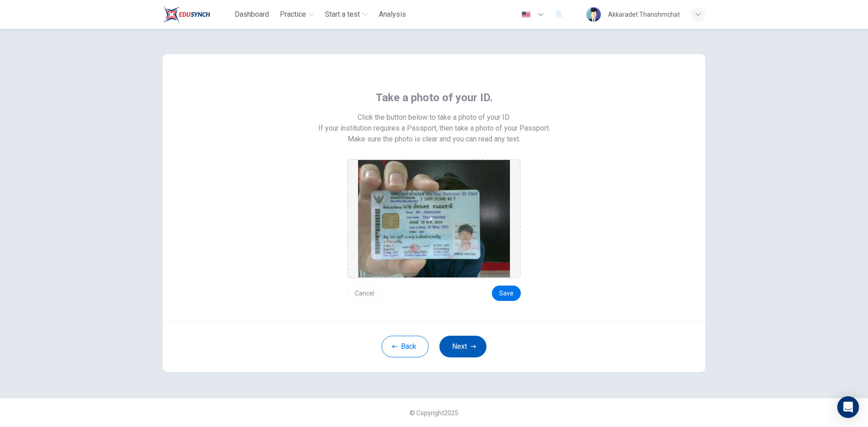 This screenshot has height=427, width=868. I want to click on div: Open Intercom Messenger, so click(848, 407).